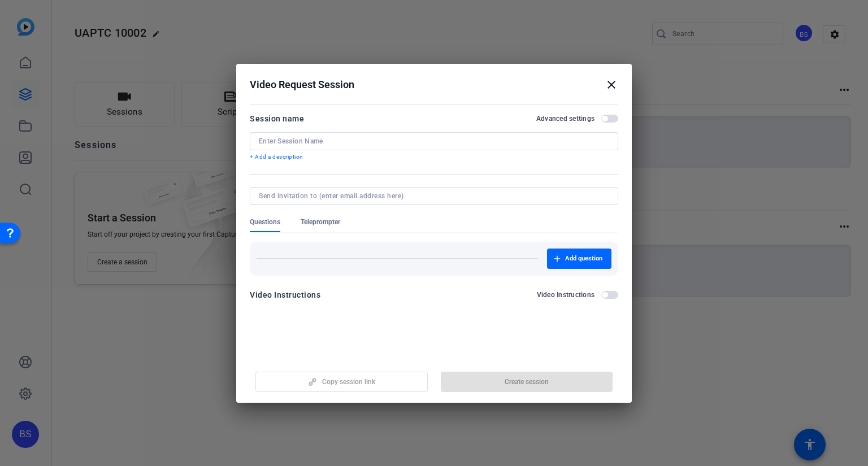 The image size is (868, 466). What do you see at coordinates (565, 119) in the screenshot?
I see `h2: Advanced settings` at bounding box center [565, 119].